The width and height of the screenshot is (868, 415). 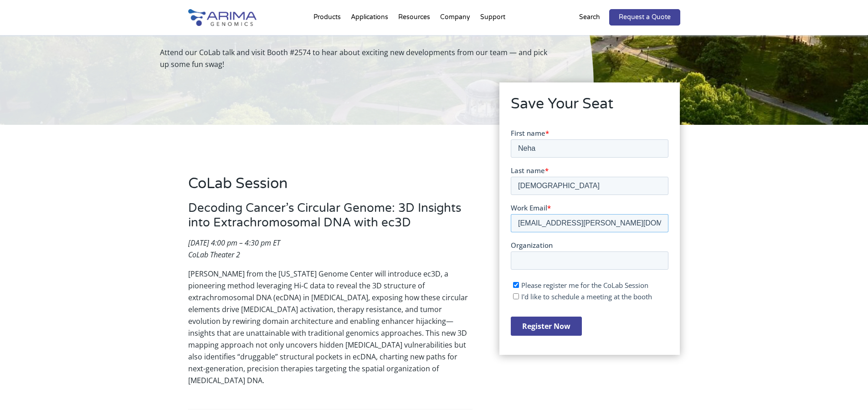 I want to click on span: Please register me for the CoLab Session, so click(x=74, y=157).